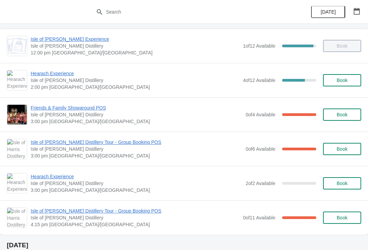  What do you see at coordinates (259, 46) in the screenshot?
I see `span: 1 of 12 Available` at bounding box center [259, 46].